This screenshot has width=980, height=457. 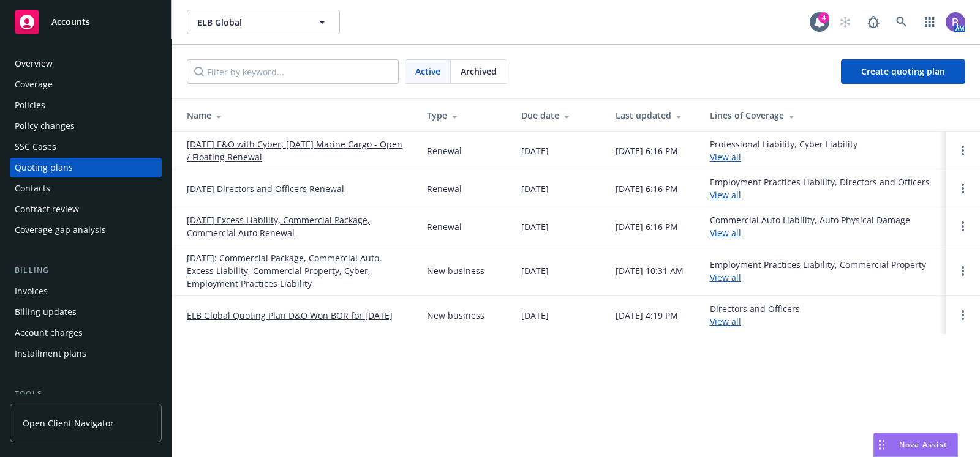 I want to click on span: ELB Global, so click(x=250, y=22).